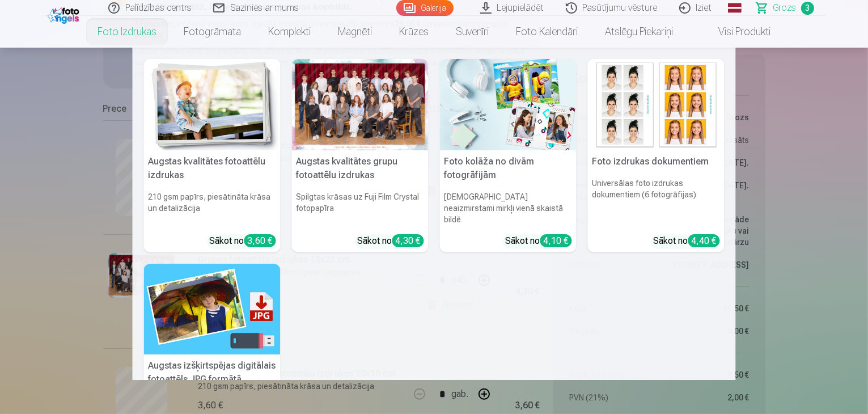 The height and width of the screenshot is (414, 868). What do you see at coordinates (808, 8) in the screenshot?
I see `span: 3` at bounding box center [808, 8].